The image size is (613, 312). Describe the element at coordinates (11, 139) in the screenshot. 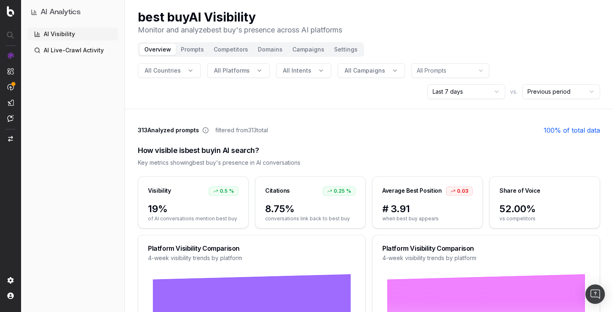

I see `img: Switch project` at that location.